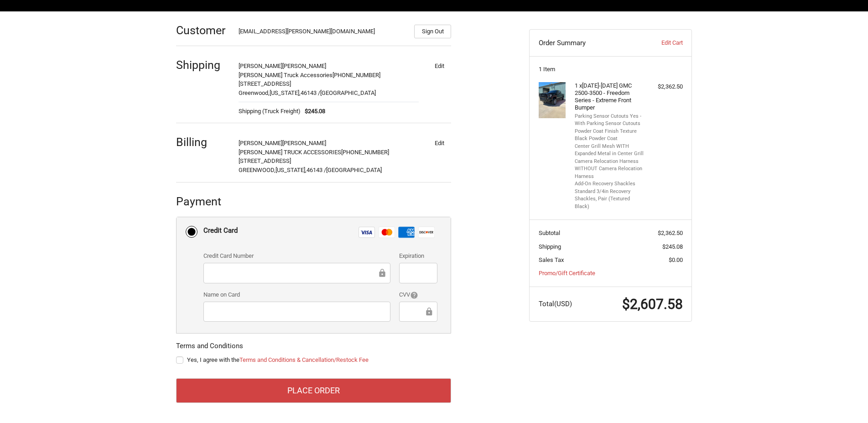 The width and height of the screenshot is (868, 423). I want to click on button: Place Order, so click(313, 390).